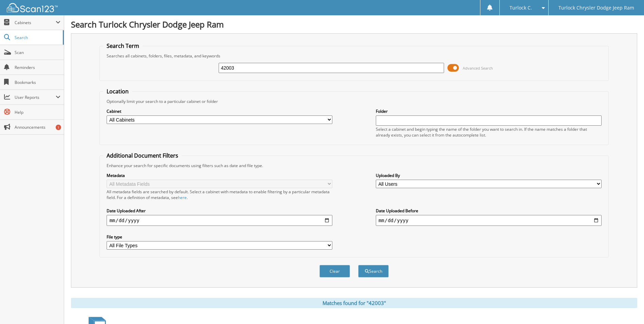  I want to click on button: Clear, so click(335, 271).